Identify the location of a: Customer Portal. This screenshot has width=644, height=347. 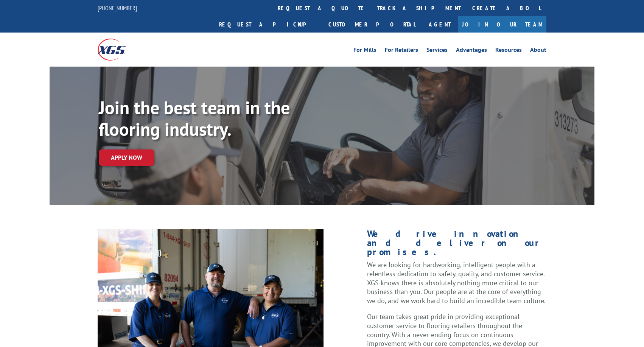
(372, 24).